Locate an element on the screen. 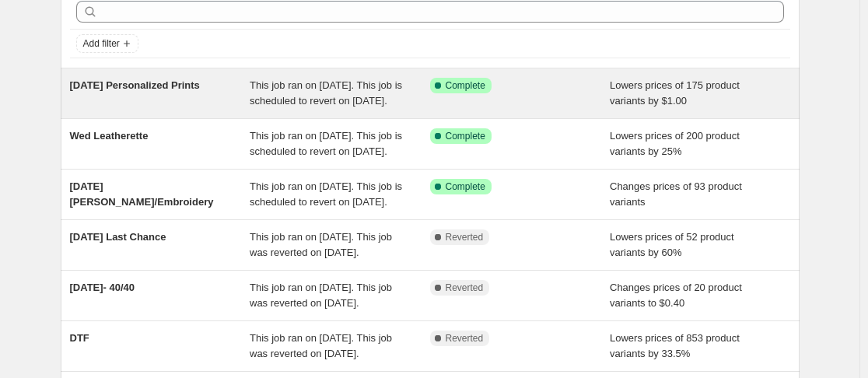 This screenshot has height=378, width=868. span: Lowers prices of 853 product variants by 33.5% is located at coordinates (675, 345).